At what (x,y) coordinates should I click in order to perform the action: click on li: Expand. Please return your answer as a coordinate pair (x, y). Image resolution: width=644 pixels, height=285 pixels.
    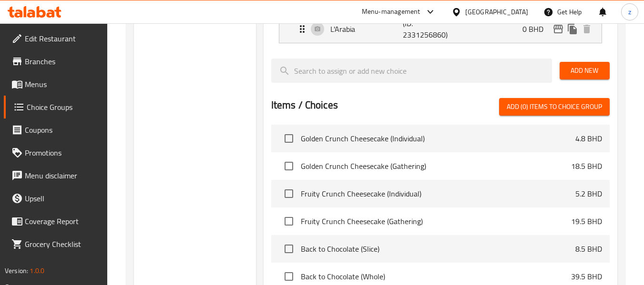
    Looking at the image, I should click on (440, 29).